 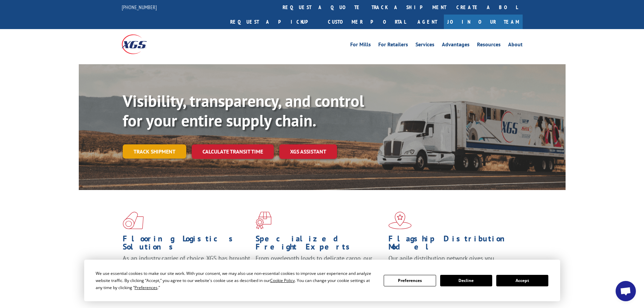 I want to click on a: Request a pickup, so click(x=274, y=22).